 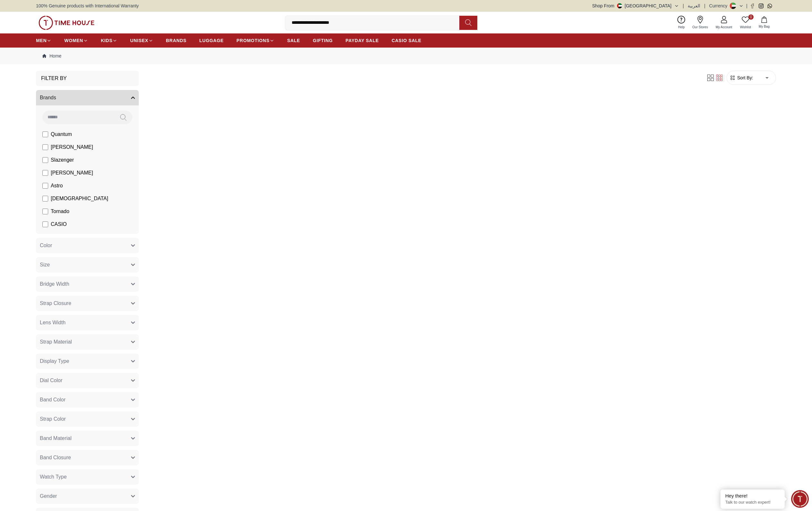 I want to click on span: Dial Color, so click(x=51, y=380).